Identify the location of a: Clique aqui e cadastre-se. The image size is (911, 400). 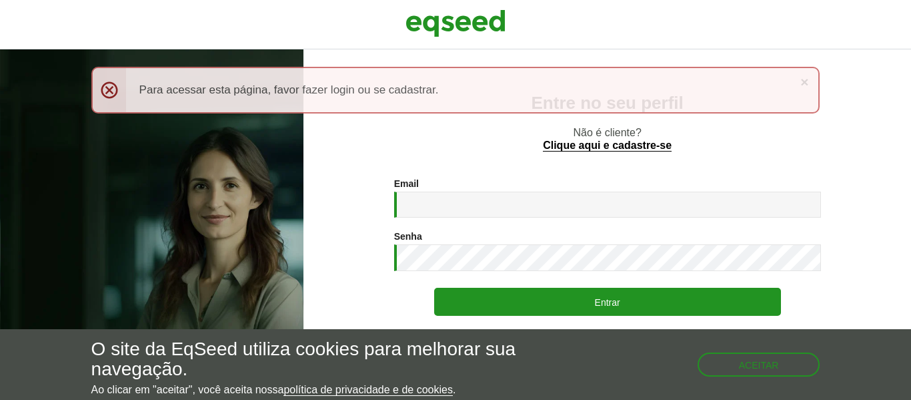
(607, 145).